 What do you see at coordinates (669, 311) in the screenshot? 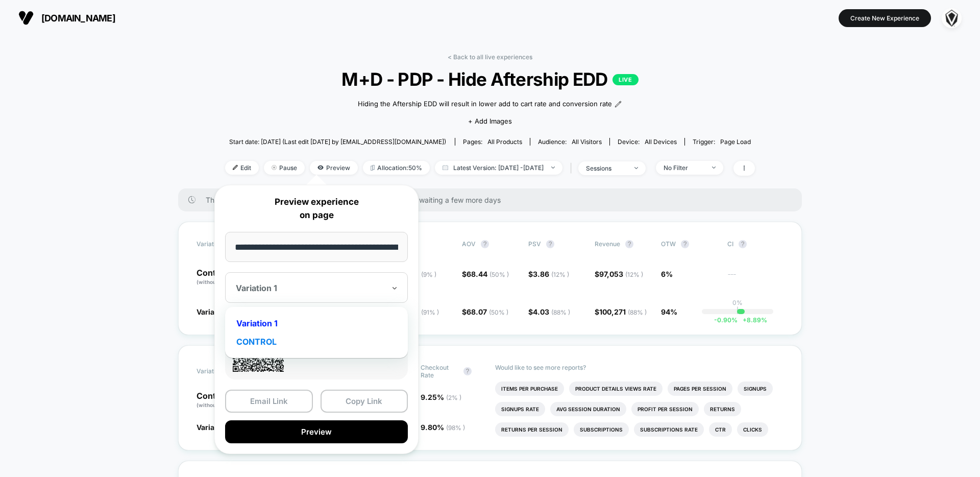
I see `span: 94%` at bounding box center [669, 311].